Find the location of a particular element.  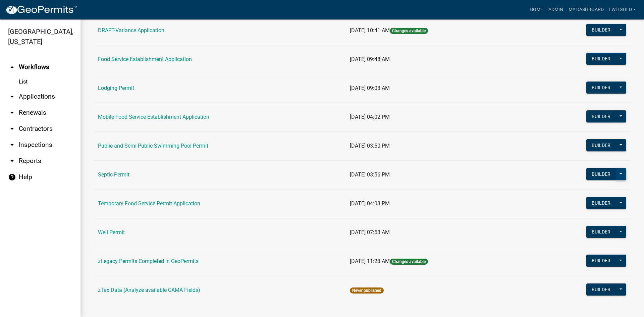

a: zTax Data (Analyze available CAMA Fields) is located at coordinates (149, 290).